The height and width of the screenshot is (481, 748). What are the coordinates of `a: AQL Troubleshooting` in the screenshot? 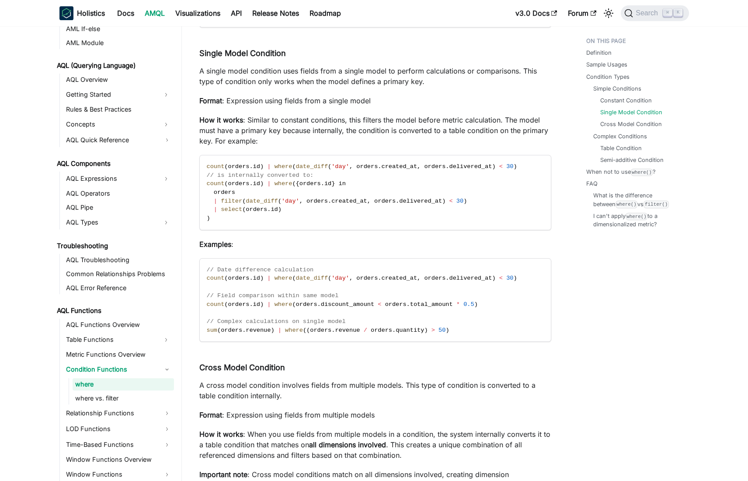 It's located at (119, 260).